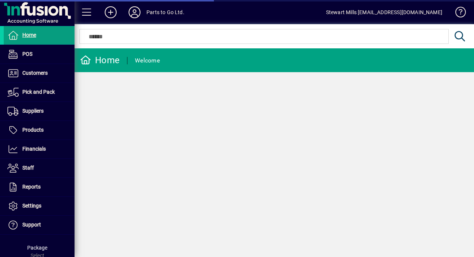  What do you see at coordinates (35, 73) in the screenshot?
I see `span: Customers` at bounding box center [35, 73].